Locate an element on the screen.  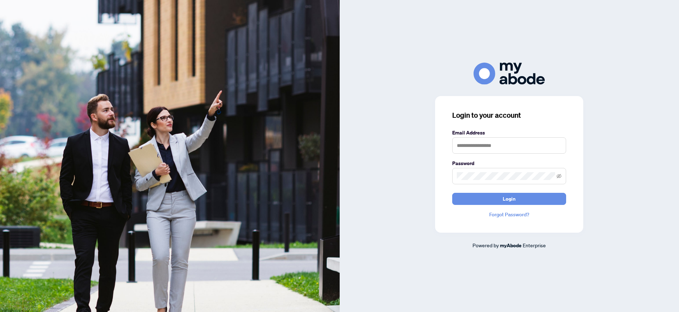
span: Enterprise is located at coordinates (534, 245).